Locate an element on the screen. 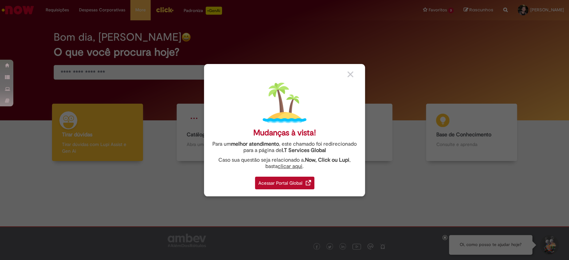 This screenshot has width=569, height=260. a: I.T Services Global is located at coordinates (303, 148).